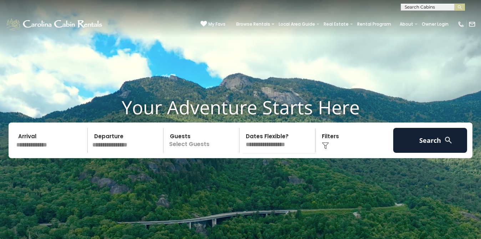 The width and height of the screenshot is (481, 239). I want to click on img: phone-regular-white.png, so click(461, 24).